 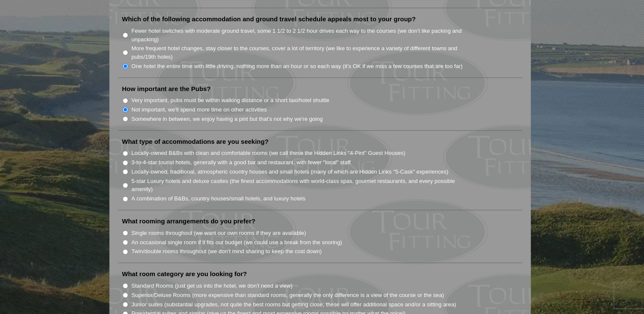 I want to click on label: Twin/double rooms throughout (we don't mind sharing to keep the cost down), so click(x=226, y=252).